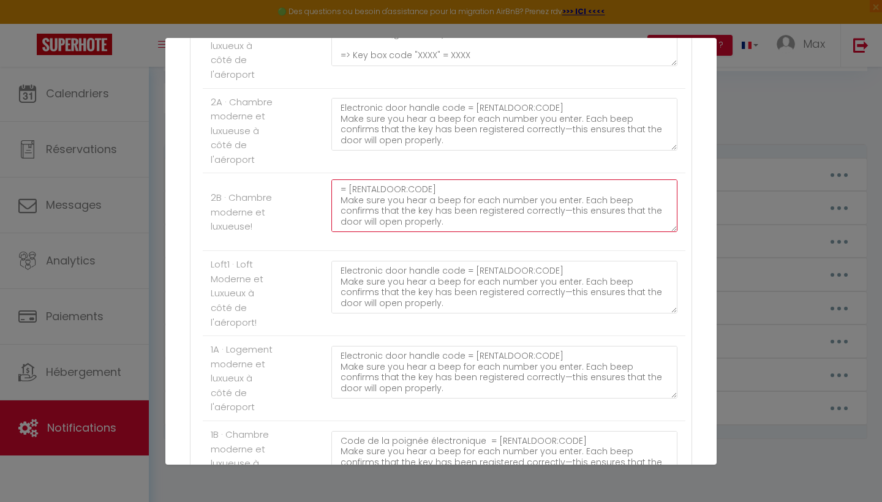  Describe the element at coordinates (242, 212) in the screenshot. I see `label: 2B · Chambre moderne et luxueuse!` at that location.